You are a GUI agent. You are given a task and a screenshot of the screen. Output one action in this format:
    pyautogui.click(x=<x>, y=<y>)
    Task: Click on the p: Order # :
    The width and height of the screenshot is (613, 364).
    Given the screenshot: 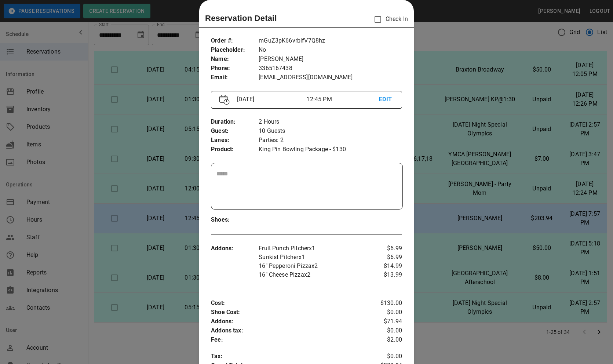 What is the action you would take?
    pyautogui.click(x=235, y=41)
    